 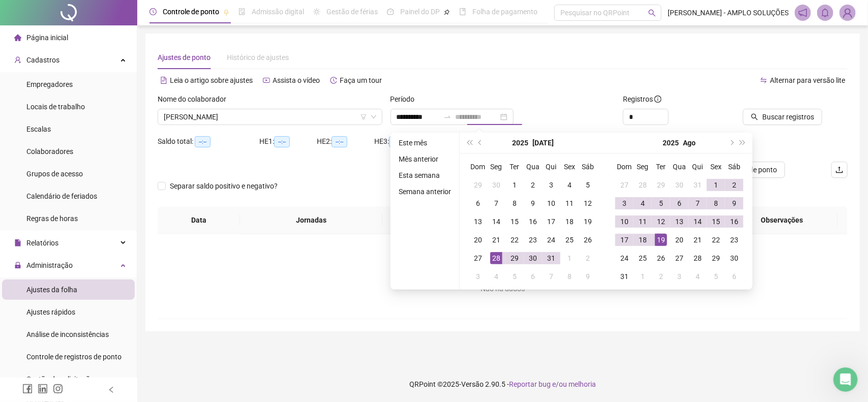 I want to click on div: 24, so click(x=551, y=240).